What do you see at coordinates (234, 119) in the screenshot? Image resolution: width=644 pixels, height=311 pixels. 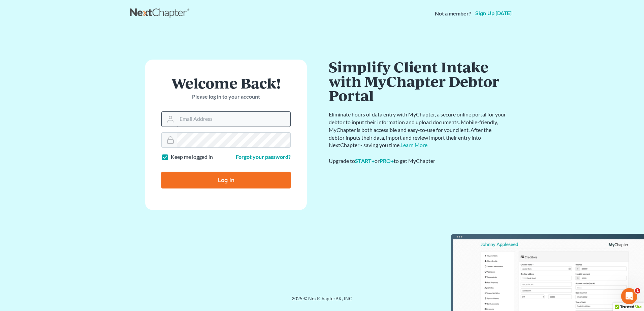 I see `input: Email Address` at bounding box center [234, 119].